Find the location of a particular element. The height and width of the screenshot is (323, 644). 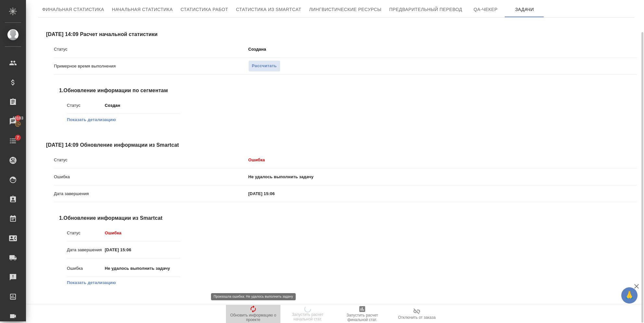

span: 1. Обновление информации по сегментам is located at coordinates (119, 91).